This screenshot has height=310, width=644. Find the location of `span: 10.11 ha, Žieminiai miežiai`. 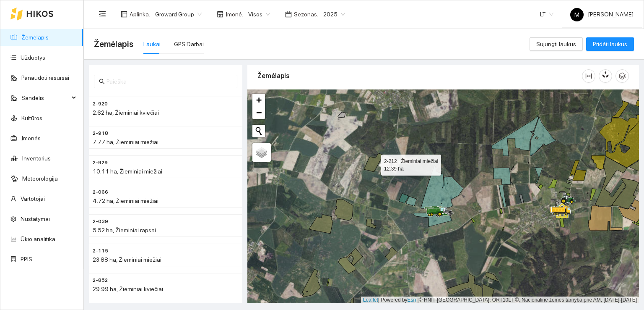

span: 10.11 ha, Žieminiai miežiai is located at coordinates (128, 171).